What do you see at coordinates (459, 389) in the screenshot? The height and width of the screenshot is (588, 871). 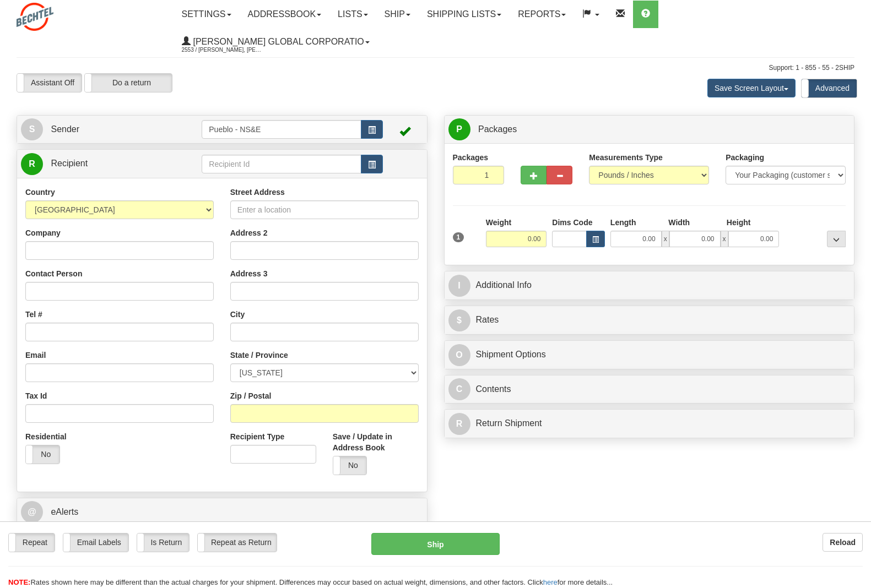 I see `span: C` at bounding box center [459, 389].